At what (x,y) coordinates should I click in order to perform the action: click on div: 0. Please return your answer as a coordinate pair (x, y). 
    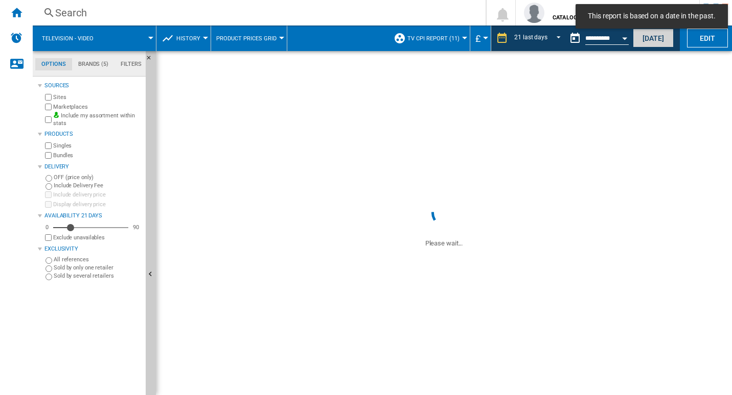
    Looking at the image, I should click on (47, 227).